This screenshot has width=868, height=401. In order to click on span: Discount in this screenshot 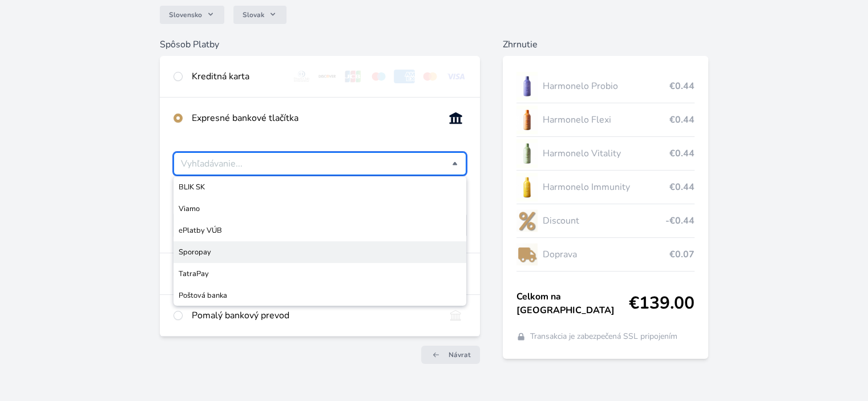, I will do `click(603, 221)`.